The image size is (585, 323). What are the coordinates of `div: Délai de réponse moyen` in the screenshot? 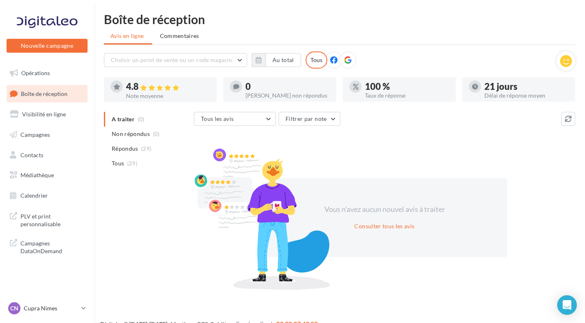 It's located at (526, 96).